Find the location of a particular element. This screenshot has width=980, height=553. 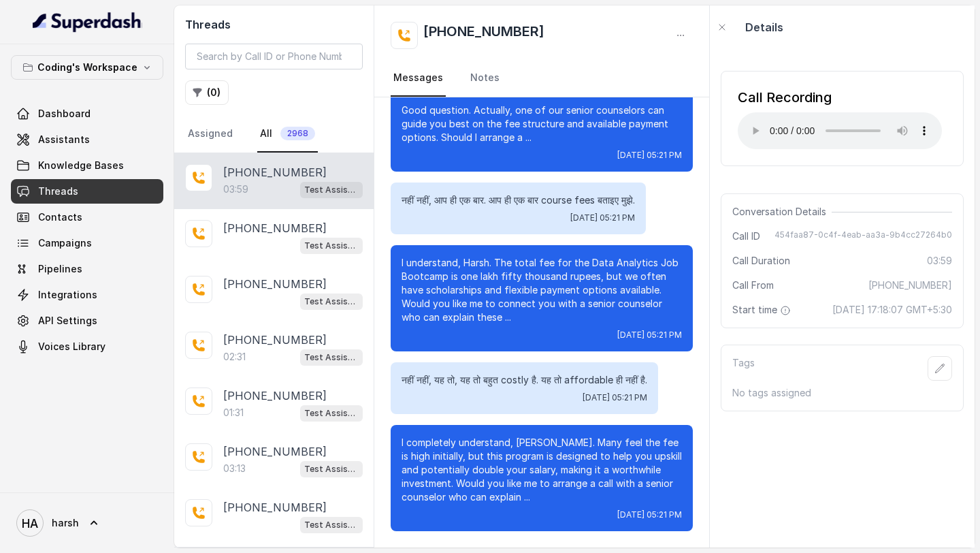

a: Contacts is located at coordinates (87, 217).